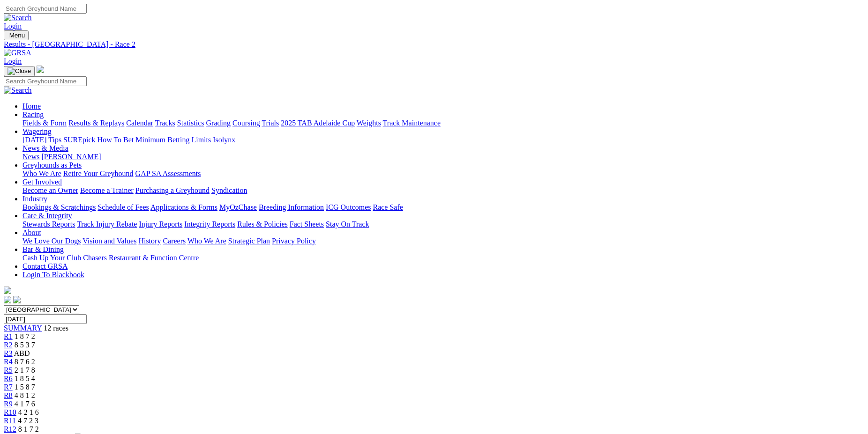  Describe the element at coordinates (34, 199) in the screenshot. I see `a: Industry` at that location.